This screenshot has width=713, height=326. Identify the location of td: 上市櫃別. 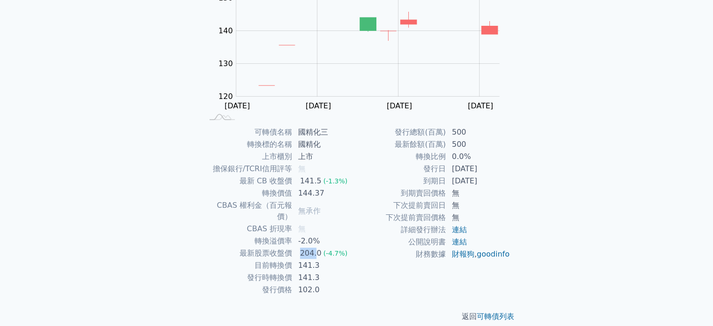
(248, 157).